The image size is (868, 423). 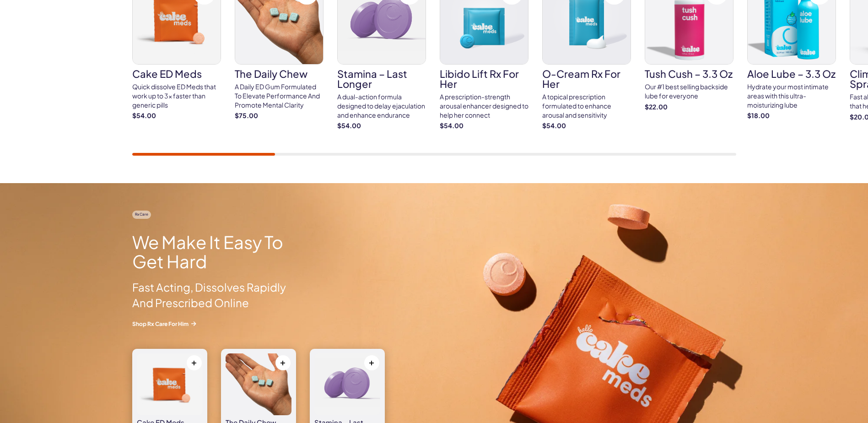 I want to click on h3: The Daily Chew, so click(x=279, y=74).